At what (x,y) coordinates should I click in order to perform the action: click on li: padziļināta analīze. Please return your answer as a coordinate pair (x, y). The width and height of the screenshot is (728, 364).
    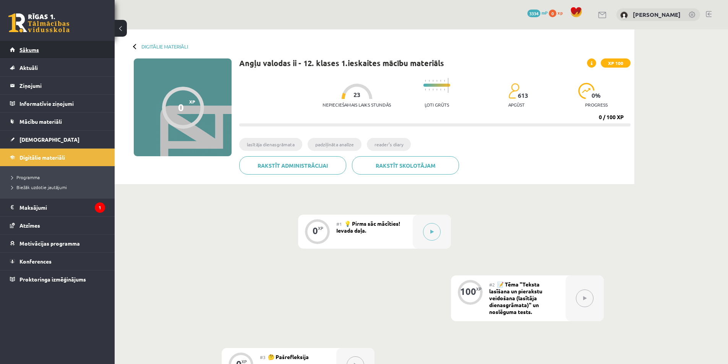
    Looking at the image, I should click on (334, 144).